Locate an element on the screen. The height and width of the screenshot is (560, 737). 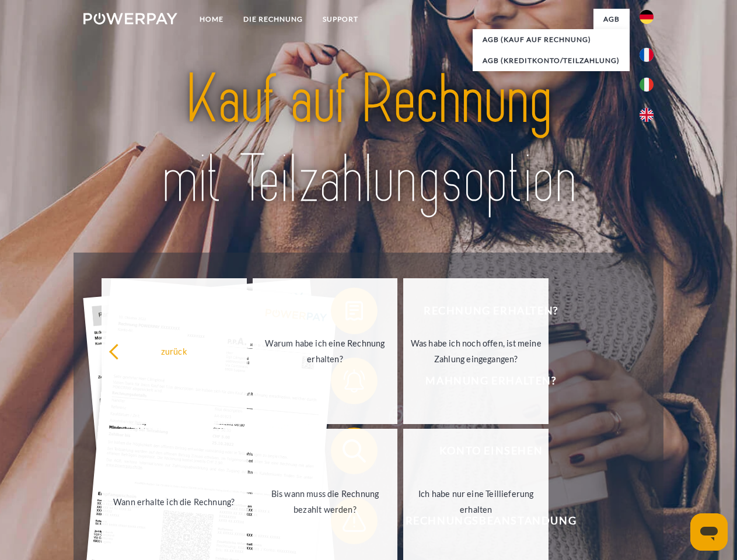
div: Ich habe nur eine Teillieferung erhalten is located at coordinates (476, 502).